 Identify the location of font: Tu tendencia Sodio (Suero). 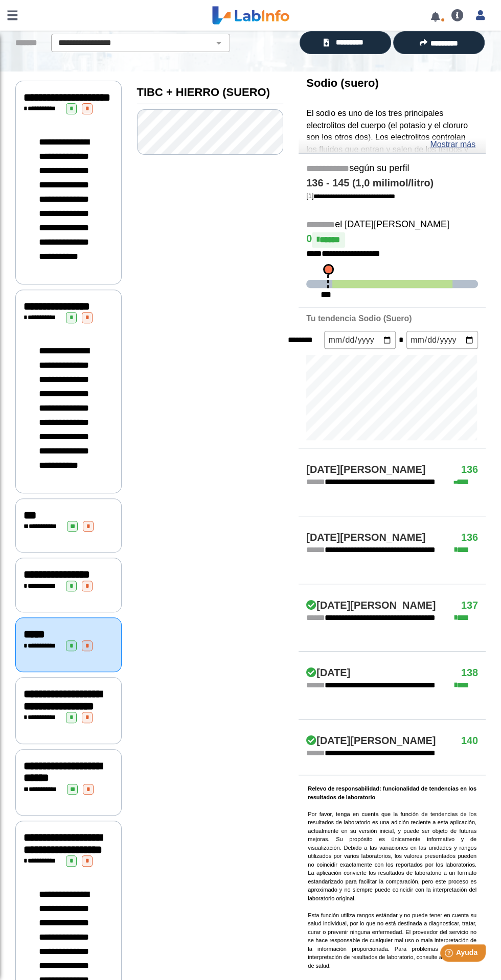
(358, 319).